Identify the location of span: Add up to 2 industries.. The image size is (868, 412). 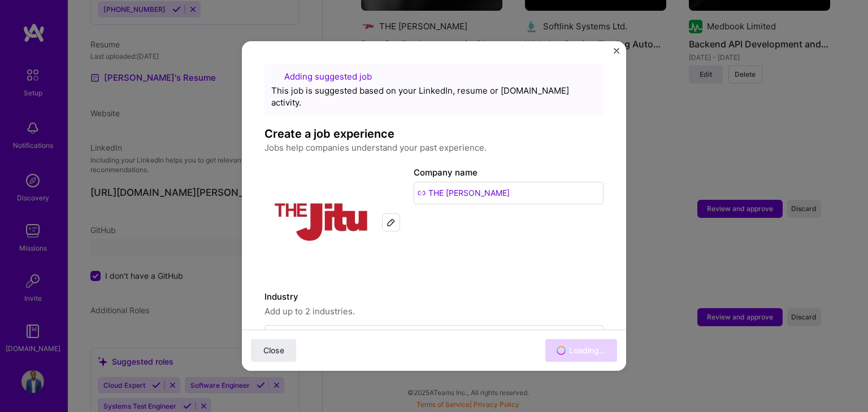
(434, 312).